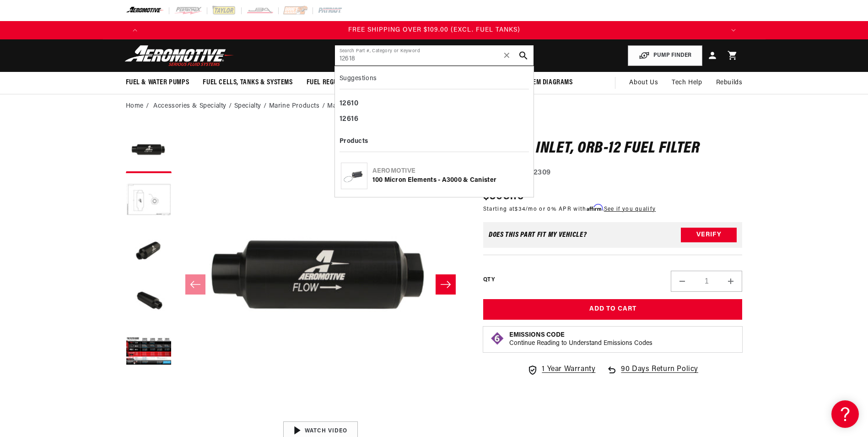 The image size is (868, 437). I want to click on p: Continue Reading to Understand Emissions Codes, so click(581, 343).